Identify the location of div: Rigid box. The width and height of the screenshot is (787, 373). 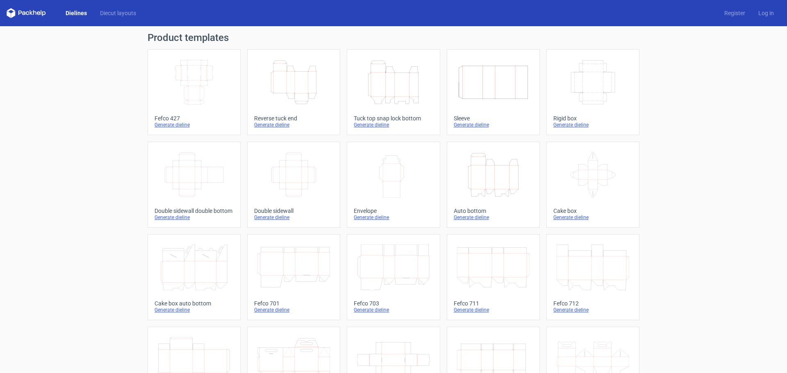
(592, 118).